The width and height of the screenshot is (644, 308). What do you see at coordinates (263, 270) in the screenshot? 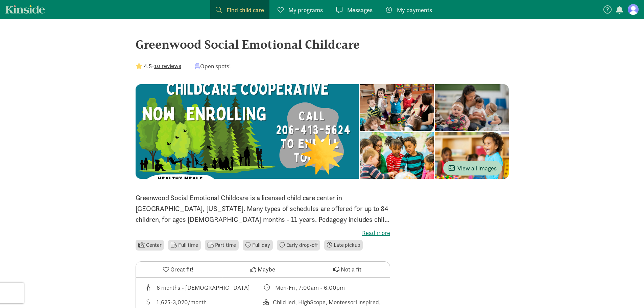
I see `button: Maybe` at bounding box center [263, 270].